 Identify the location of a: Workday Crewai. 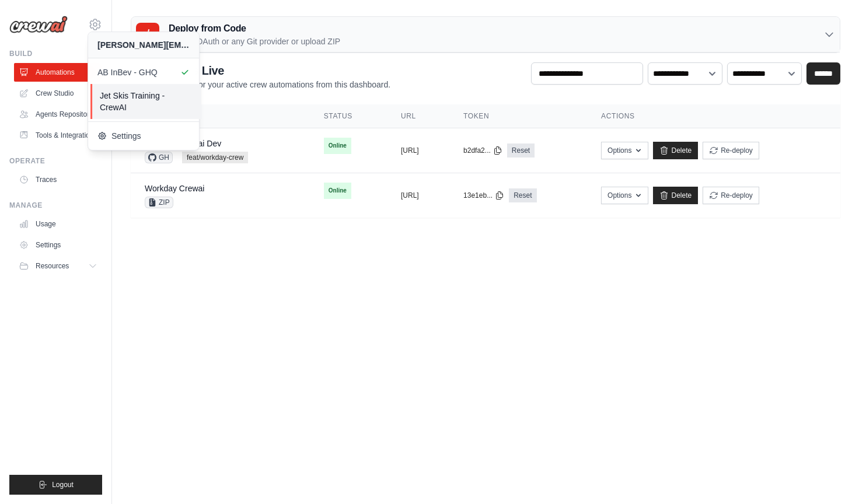
(175, 188).